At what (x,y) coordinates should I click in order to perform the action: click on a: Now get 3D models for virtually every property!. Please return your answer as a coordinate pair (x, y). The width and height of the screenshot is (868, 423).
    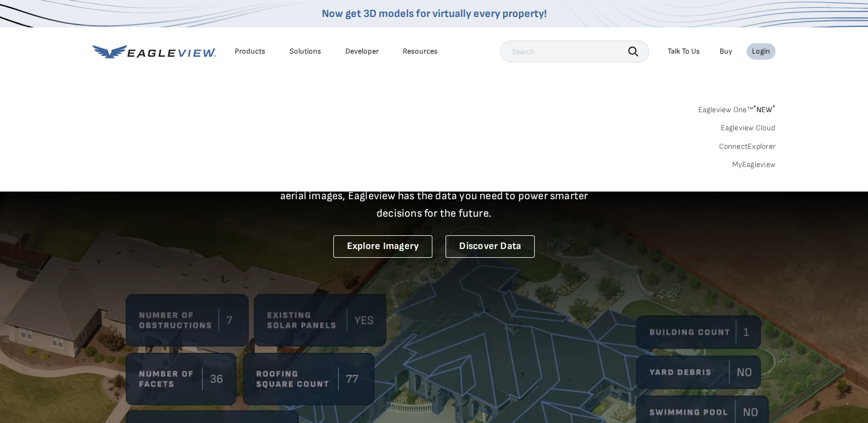
    Looking at the image, I should click on (434, 14).